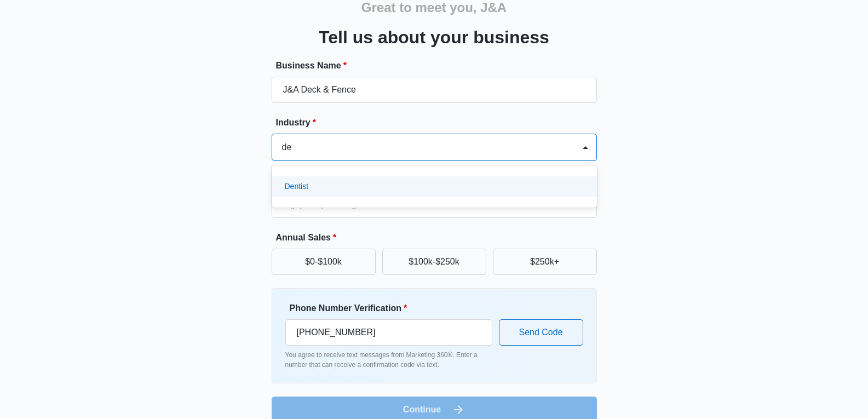  I want to click on label: Business Name, so click(439, 66).